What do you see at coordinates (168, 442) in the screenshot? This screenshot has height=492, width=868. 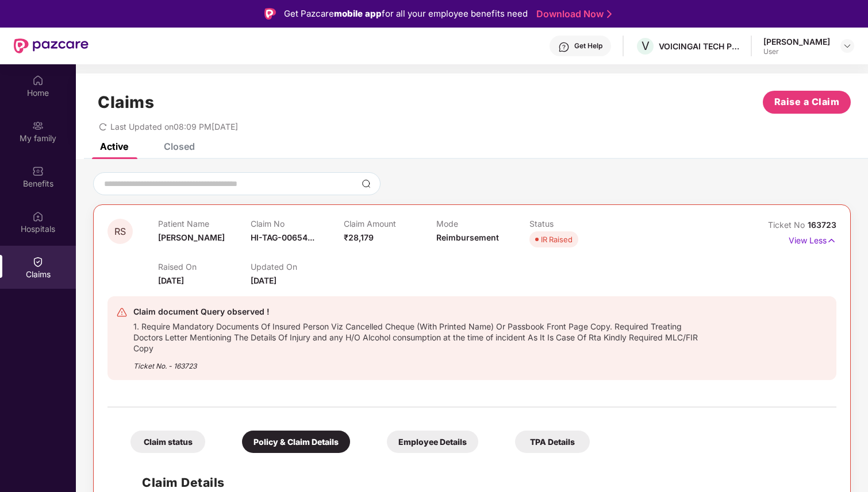 I see `div: Claim status` at bounding box center [168, 442].